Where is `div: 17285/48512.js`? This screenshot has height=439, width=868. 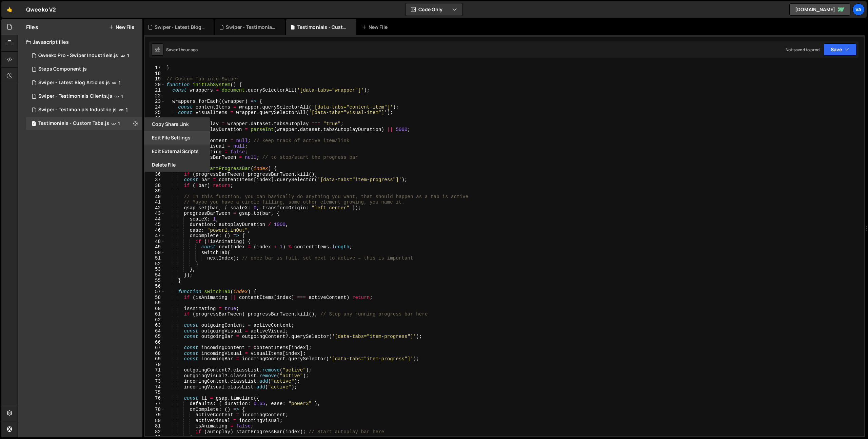 div: 17285/48512.js is located at coordinates (84, 124).